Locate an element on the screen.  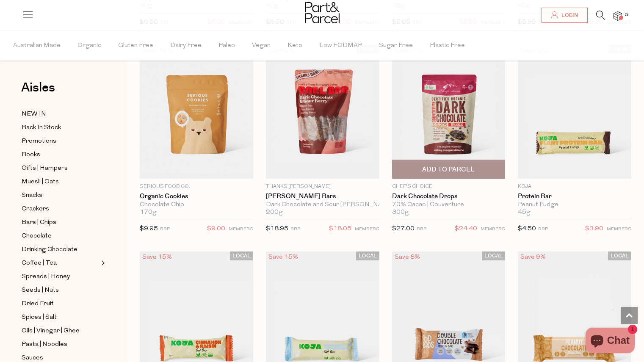
a: Chocolate is located at coordinates (60, 236).